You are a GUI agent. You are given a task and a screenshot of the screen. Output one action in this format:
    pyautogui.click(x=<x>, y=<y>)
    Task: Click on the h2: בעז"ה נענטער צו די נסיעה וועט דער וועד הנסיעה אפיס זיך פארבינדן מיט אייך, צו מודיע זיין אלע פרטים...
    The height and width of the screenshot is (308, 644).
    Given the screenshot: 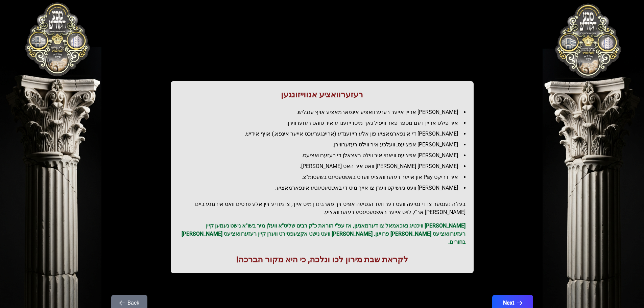 What is the action you would take?
    pyautogui.click(x=322, y=208)
    